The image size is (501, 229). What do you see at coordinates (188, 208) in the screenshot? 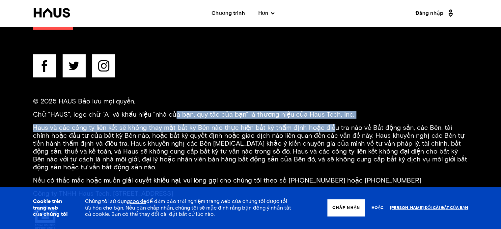
I see `font: để đảm bảo trải nghiệm trang web của chúng tôi được tối ưu hóa cho bạn. Nếu bạn chấp nhận, chúng ...` at bounding box center [188, 208].